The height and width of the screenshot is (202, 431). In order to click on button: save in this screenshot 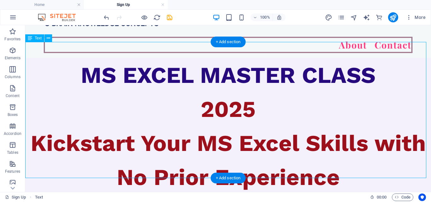, I will do `click(169, 17)`.